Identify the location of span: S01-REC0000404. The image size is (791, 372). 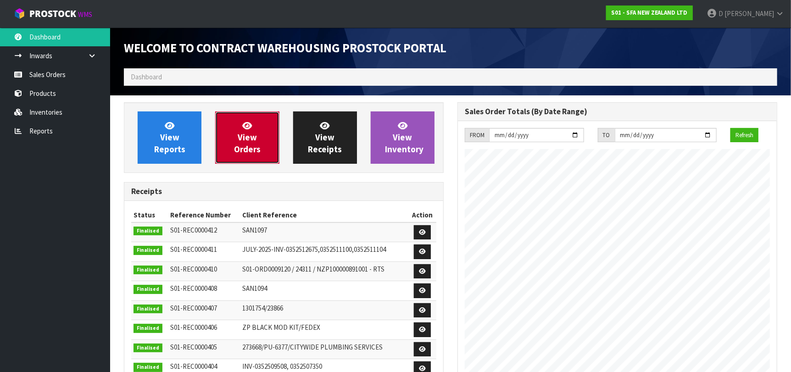
(194, 366).